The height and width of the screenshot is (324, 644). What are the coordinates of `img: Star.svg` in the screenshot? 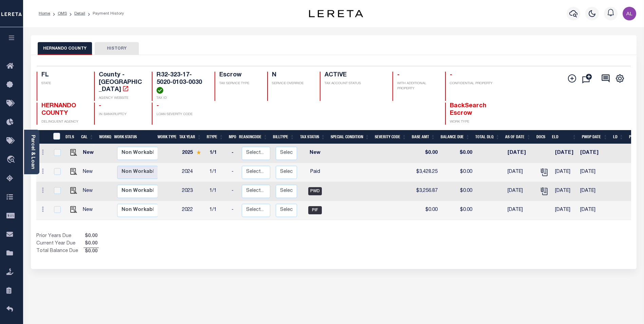 It's located at (199, 152).